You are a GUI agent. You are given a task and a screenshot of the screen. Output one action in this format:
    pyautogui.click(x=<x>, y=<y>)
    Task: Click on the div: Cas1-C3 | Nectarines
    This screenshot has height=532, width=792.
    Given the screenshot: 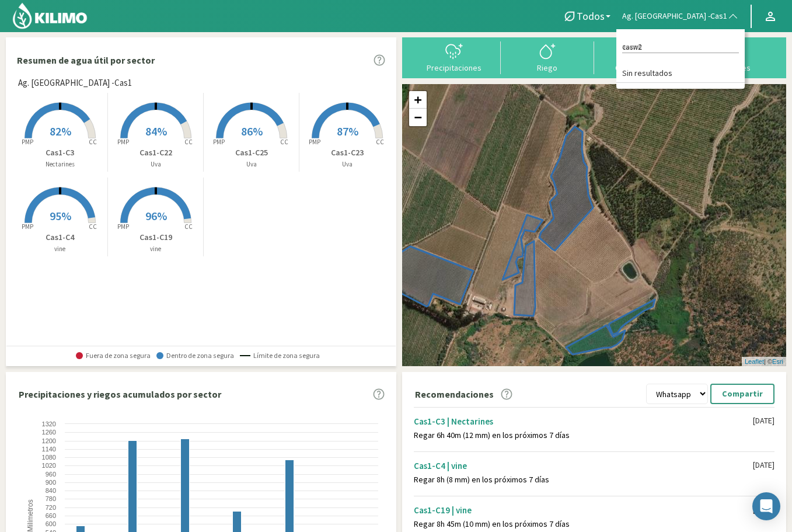 What is the action you would take?
    pyautogui.click(x=584, y=421)
    